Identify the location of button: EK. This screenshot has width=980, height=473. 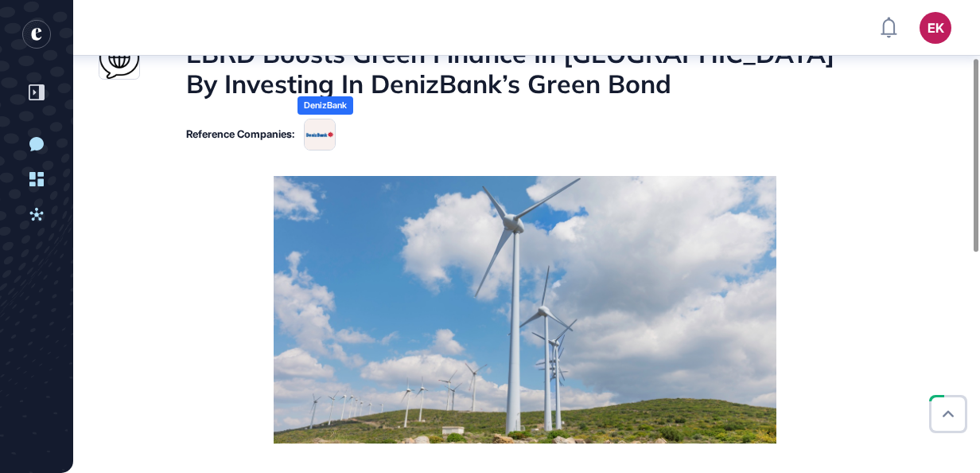
(936, 28).